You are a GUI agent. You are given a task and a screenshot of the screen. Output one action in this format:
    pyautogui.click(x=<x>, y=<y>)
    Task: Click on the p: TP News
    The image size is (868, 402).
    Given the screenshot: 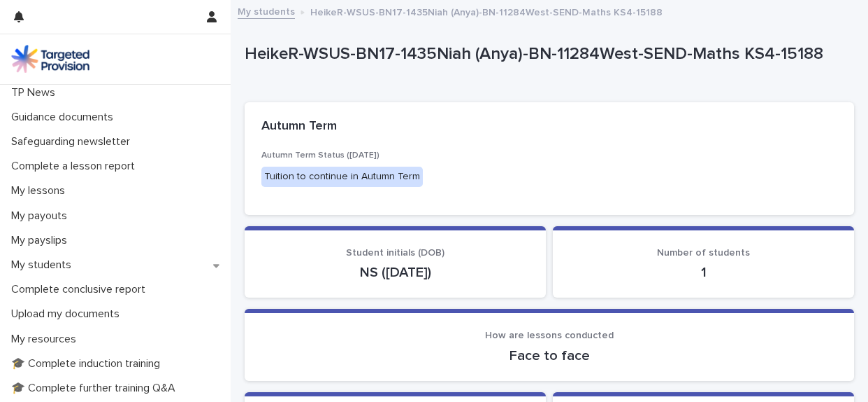 What is the action you would take?
    pyautogui.click(x=36, y=93)
    